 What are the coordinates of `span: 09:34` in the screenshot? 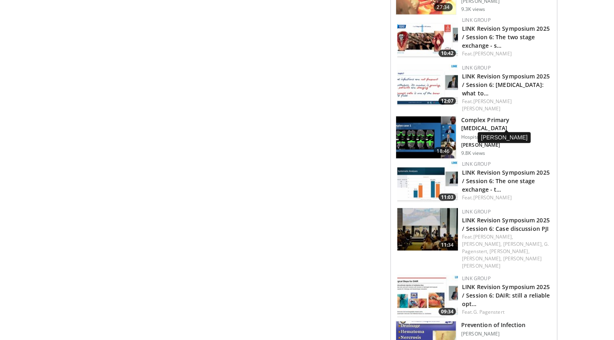 It's located at (447, 311).